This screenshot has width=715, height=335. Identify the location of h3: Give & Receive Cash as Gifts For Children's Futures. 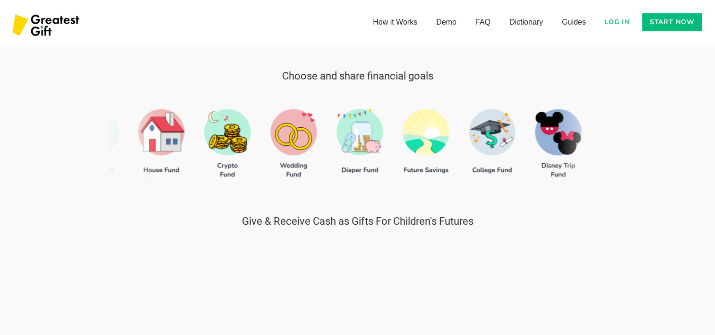
(358, 221).